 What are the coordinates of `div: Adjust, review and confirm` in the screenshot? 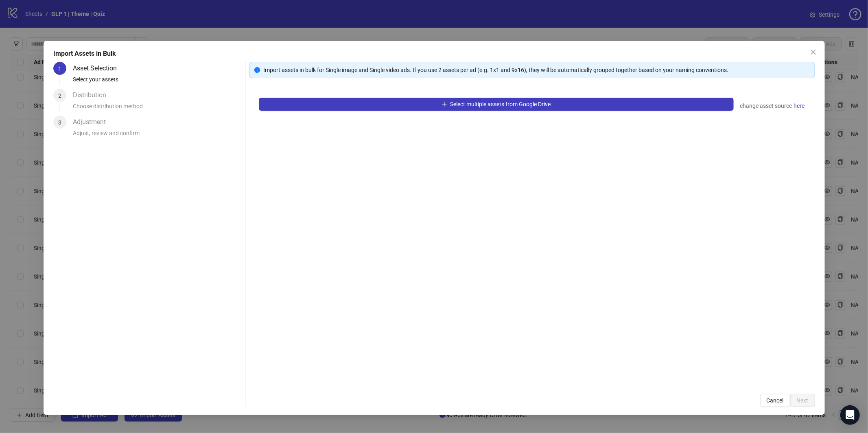 It's located at (157, 135).